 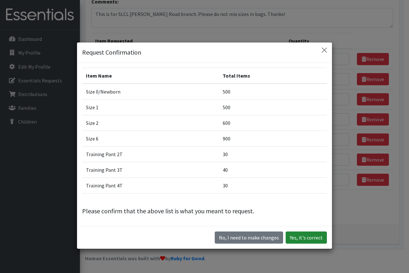 I want to click on button: No I need to make changes, so click(x=249, y=238).